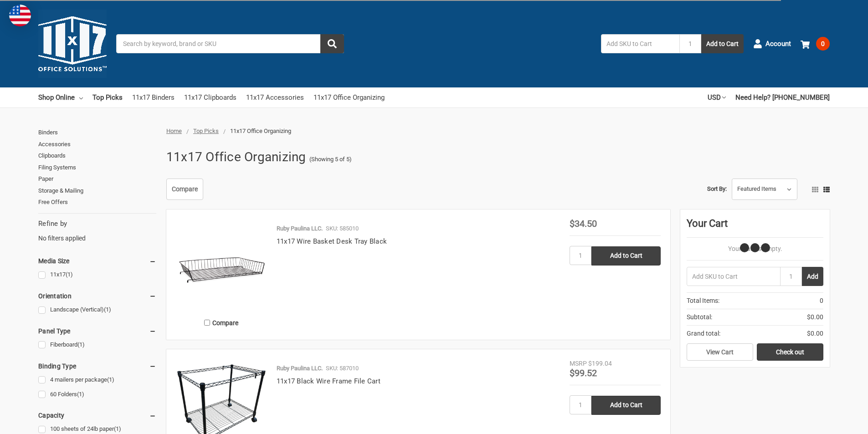 This screenshot has height=434, width=868. Describe the element at coordinates (261, 130) in the screenshot. I see `span: 11x17 Office Organizing` at that location.